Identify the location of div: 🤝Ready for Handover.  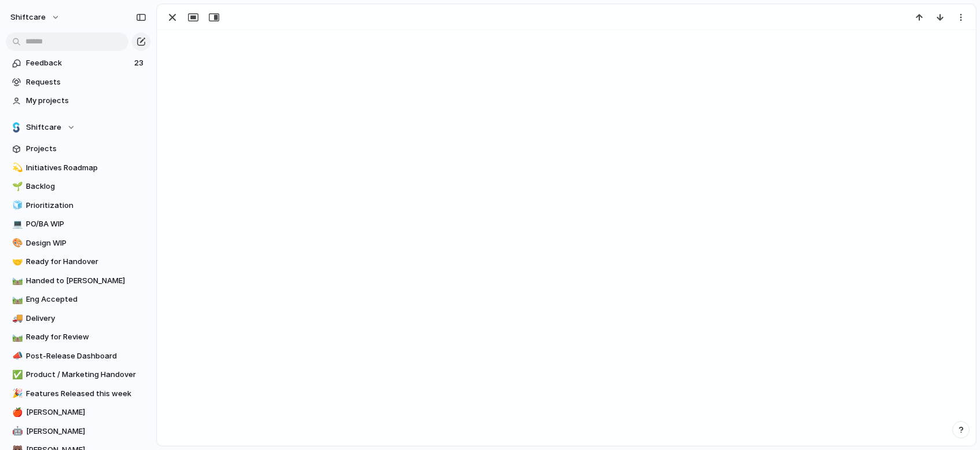
(78, 262).